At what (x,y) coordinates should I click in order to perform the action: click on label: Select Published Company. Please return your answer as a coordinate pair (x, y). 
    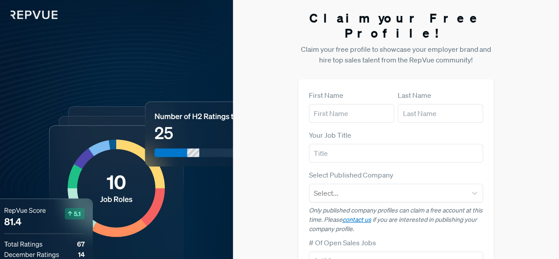
    Looking at the image, I should click on (351, 175).